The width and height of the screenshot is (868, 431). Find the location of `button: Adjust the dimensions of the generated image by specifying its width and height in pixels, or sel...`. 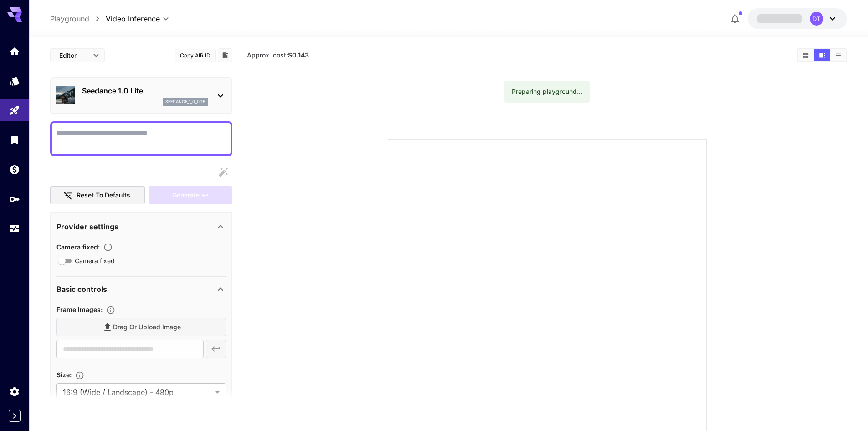

button: Adjust the dimensions of the generated image by specifying its width and height in pixels, or sel... is located at coordinates (80, 375).